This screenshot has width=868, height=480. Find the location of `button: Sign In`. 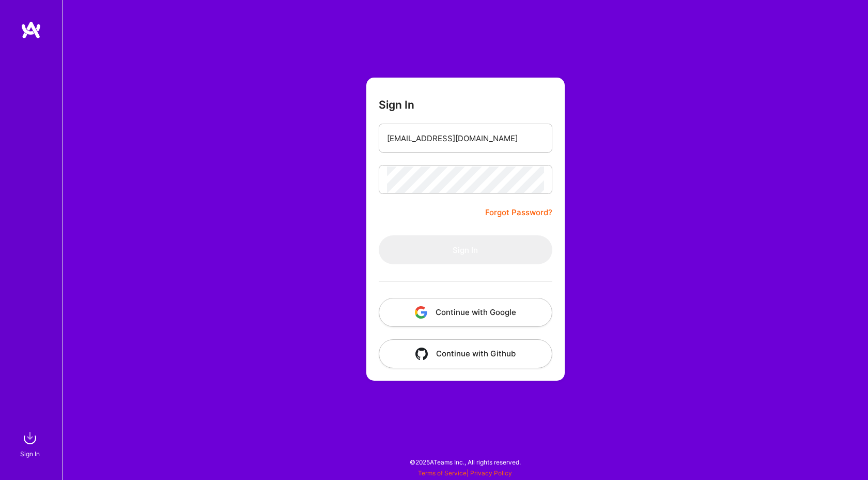

button: Sign In is located at coordinates (466, 250).